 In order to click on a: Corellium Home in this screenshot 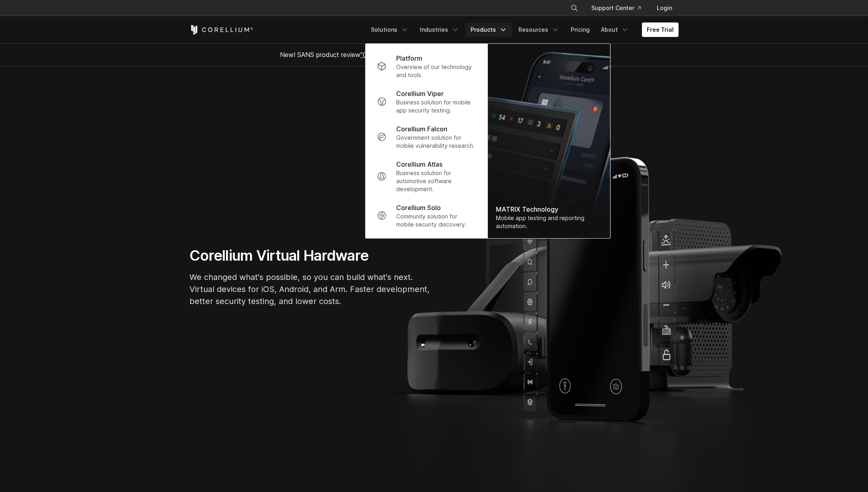, I will do `click(221, 30)`.